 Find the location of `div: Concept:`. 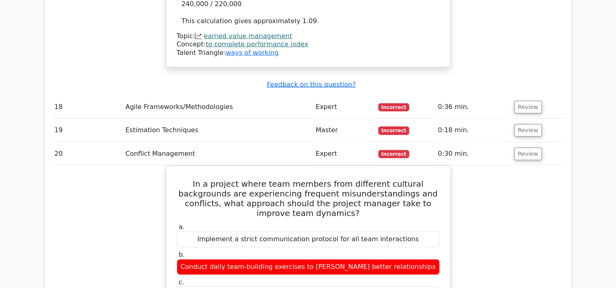

div: Concept: is located at coordinates (308, 44).